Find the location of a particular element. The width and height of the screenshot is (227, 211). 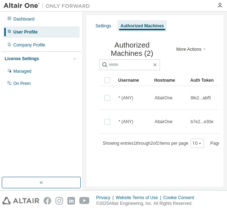

span: Items per page is located at coordinates (181, 143).